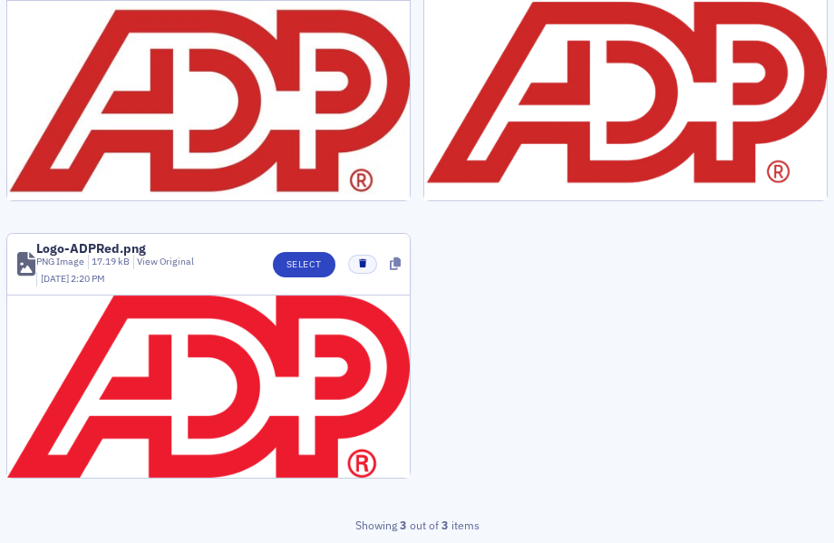  What do you see at coordinates (304, 265) in the screenshot?
I see `button: Select` at bounding box center [304, 265].